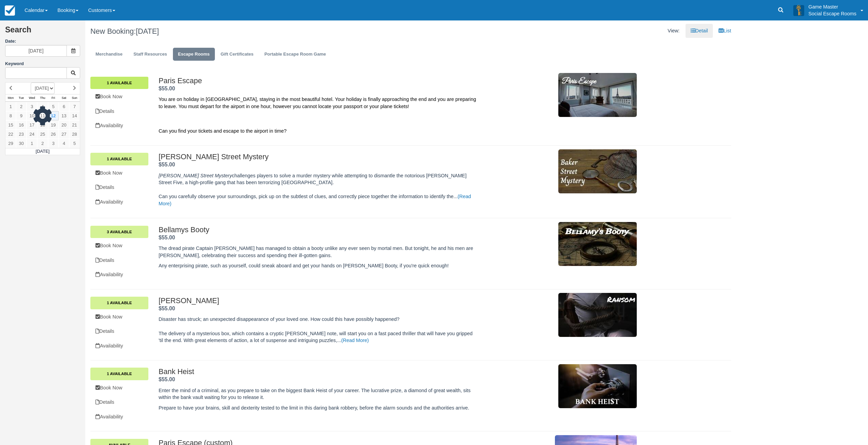 Image resolution: width=868 pixels, height=445 pixels. Describe the element at coordinates (14, 63) in the screenshot. I see `label: Keyword` at that location.